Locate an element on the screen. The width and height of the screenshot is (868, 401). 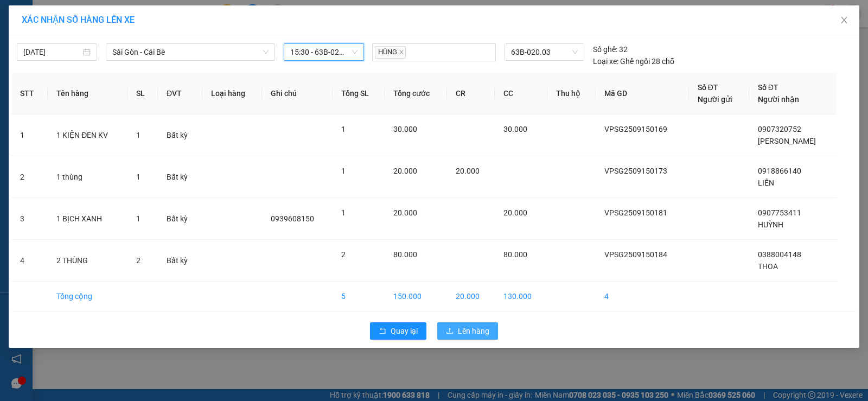
span: 15:30 - 63B-020.03 is located at coordinates (324, 52).